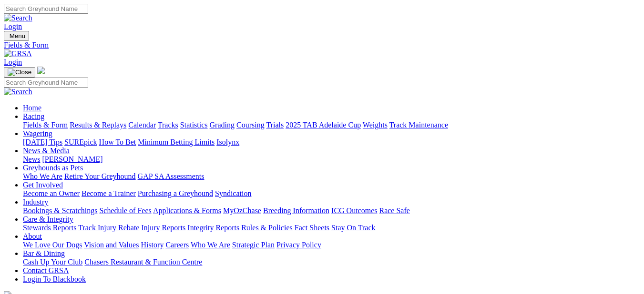  What do you see at coordinates (53, 167) in the screenshot?
I see `a: Greyhounds as Pets` at bounding box center [53, 167].